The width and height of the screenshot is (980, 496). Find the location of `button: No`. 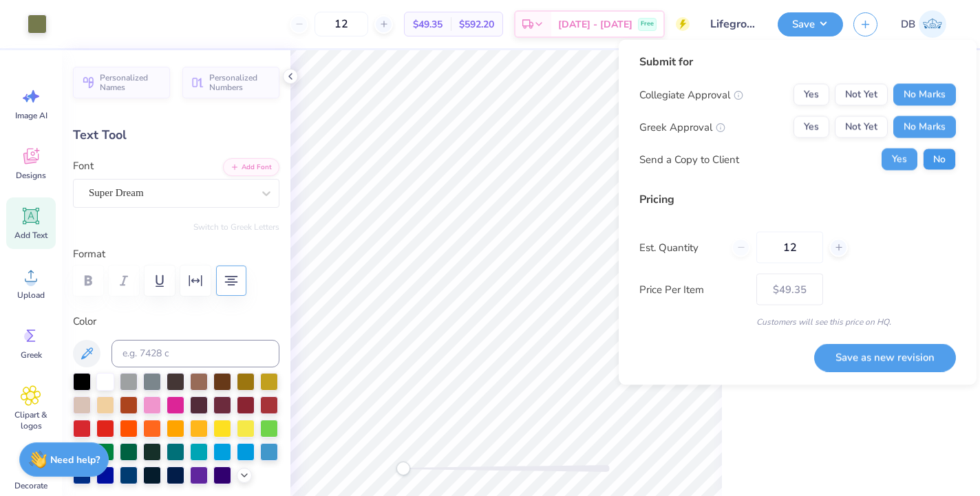

button: No is located at coordinates (939, 160).